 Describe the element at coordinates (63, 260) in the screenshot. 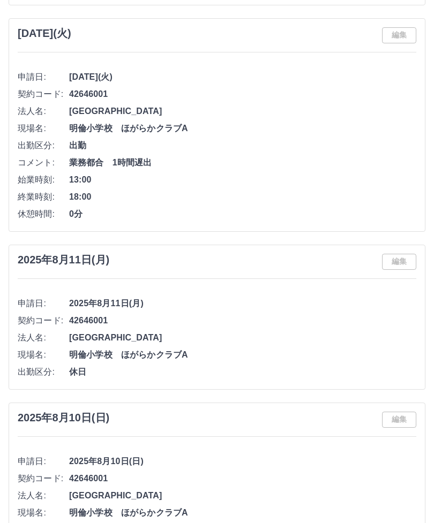

I see `h3: 2025年8月11日(月)` at that location.